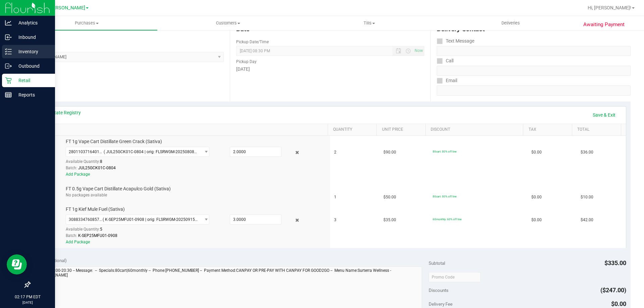 The image size is (644, 308). I want to click on span: 2801103716401797, so click(86, 152).